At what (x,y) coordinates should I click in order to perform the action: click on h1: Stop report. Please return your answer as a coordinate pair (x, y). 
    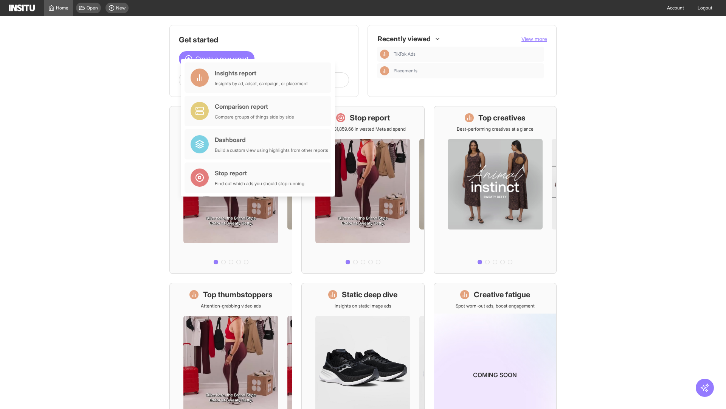
    Looking at the image, I should click on (370, 118).